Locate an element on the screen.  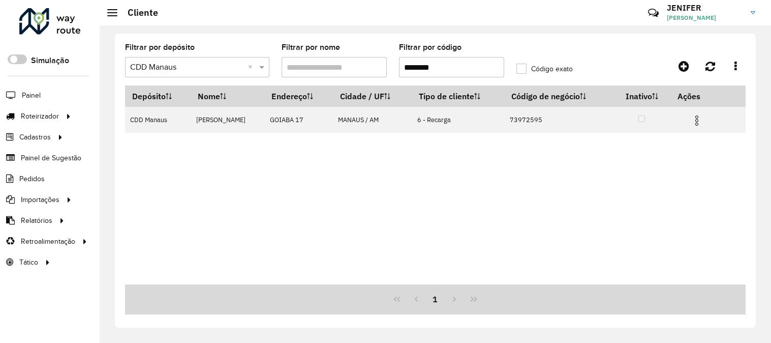
td: MANAUS / AM is located at coordinates (372, 119).